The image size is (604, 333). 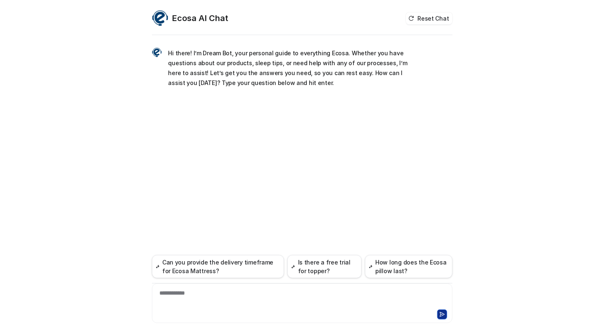 I want to click on p: Hi there! I’m Dream Bot, your personal guide to everything Ecosa. Whether you have questions abou..., so click(x=289, y=68).